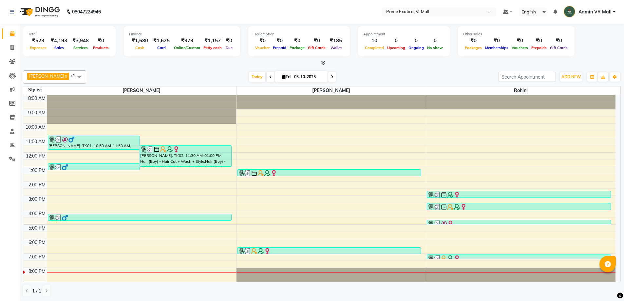 The image size is (624, 301). Describe the element at coordinates (37, 214) in the screenshot. I see `div: 4:00 PM` at that location.